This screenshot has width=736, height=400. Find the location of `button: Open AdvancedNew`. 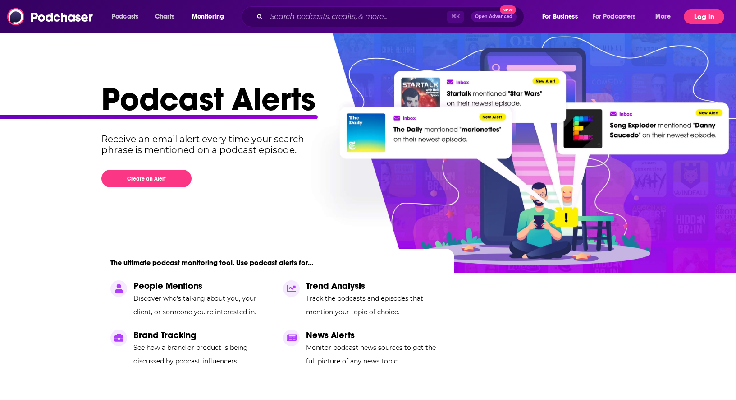

button: Open AdvancedNew is located at coordinates (494, 17).